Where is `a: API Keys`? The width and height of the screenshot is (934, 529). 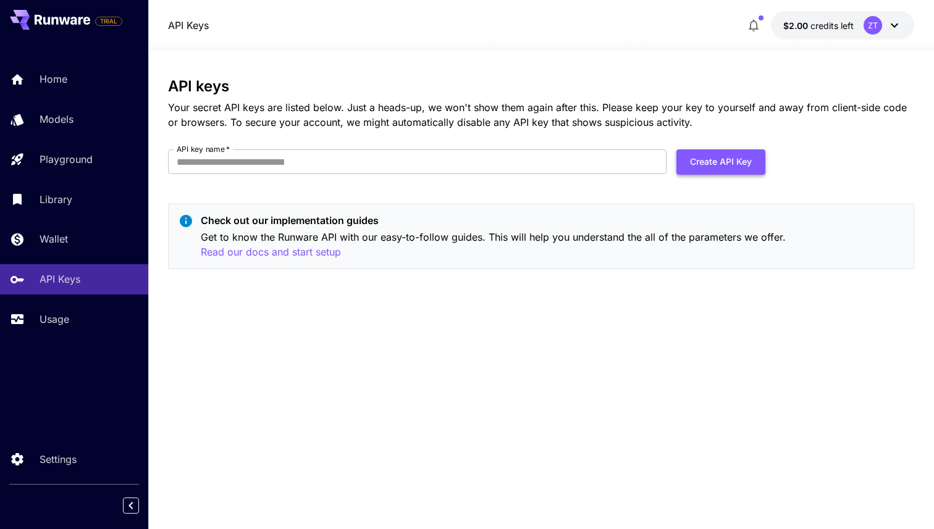 a: API Keys is located at coordinates (188, 25).